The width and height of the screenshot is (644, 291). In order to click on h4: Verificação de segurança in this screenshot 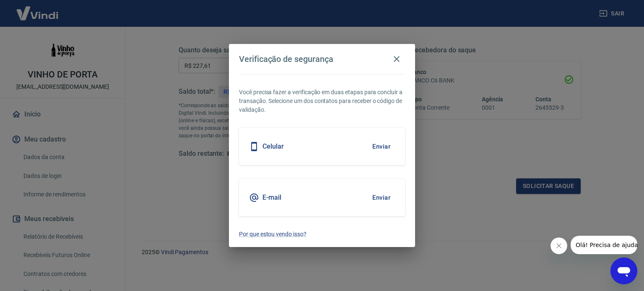, I will do `click(286, 59)`.